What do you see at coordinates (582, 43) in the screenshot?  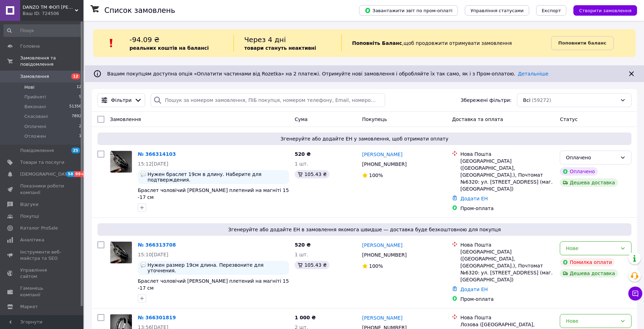 I see `a: Поповнити баланс` at bounding box center [582, 43].